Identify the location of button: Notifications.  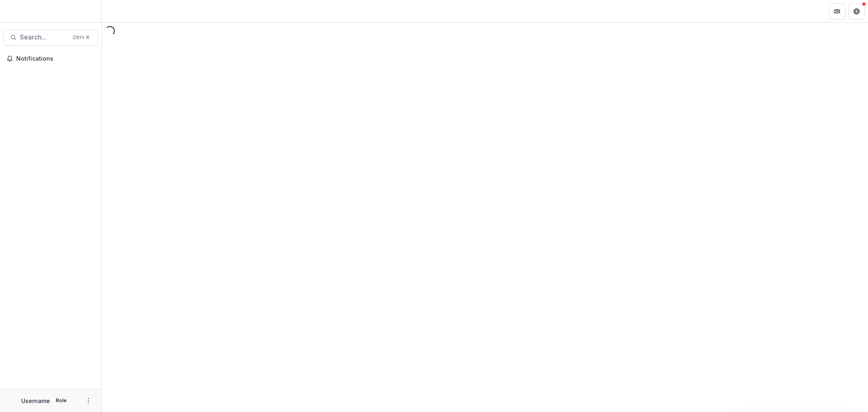
(51, 59).